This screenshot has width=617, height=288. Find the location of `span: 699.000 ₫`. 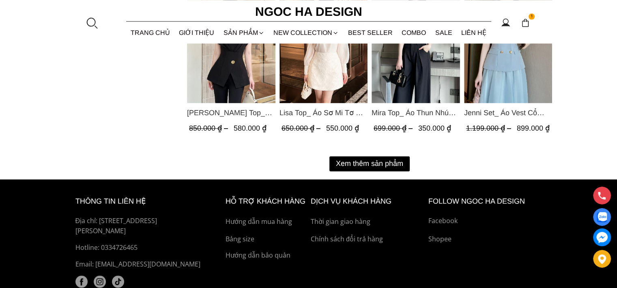

span: 699.000 ₫ is located at coordinates (394, 128).